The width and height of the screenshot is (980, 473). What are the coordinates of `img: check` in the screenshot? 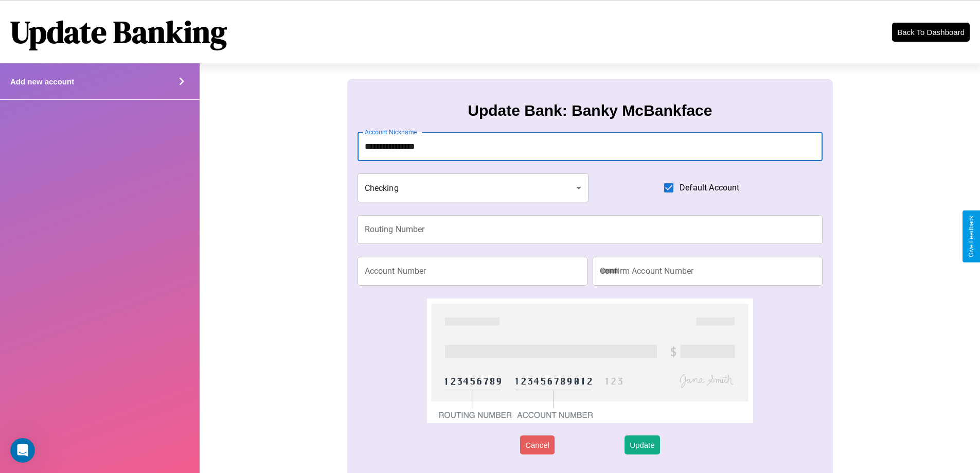 It's located at (589, 361).